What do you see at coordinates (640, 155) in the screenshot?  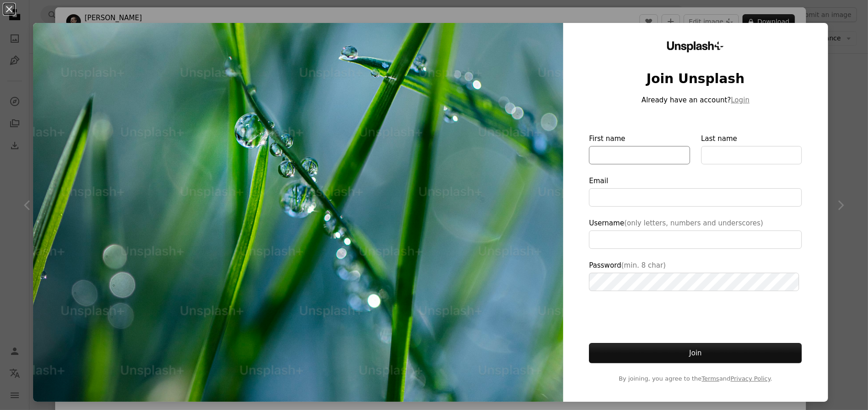 I see `input: First name` at bounding box center [640, 155].